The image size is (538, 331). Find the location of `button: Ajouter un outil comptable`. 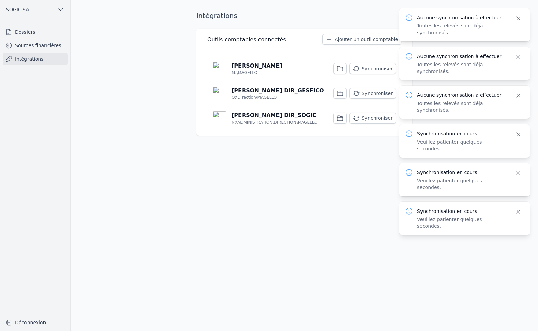

button: Ajouter un outil comptable is located at coordinates (362, 39).